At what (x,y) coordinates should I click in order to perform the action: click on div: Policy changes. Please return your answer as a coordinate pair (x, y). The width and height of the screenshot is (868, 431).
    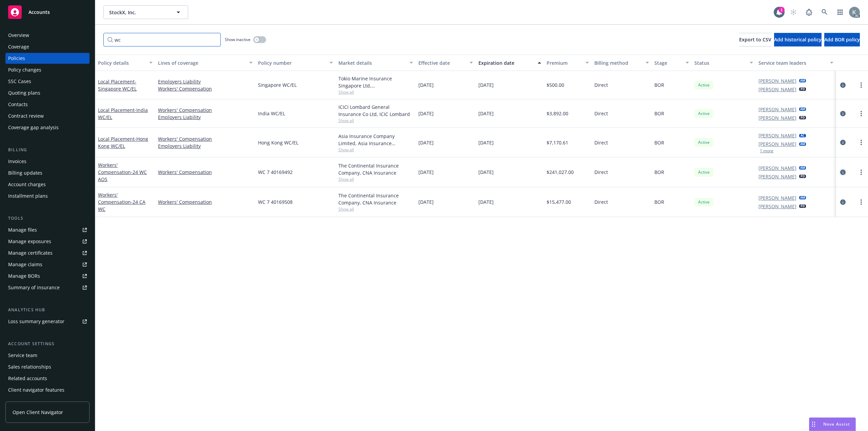
    Looking at the image, I should click on (25, 70).